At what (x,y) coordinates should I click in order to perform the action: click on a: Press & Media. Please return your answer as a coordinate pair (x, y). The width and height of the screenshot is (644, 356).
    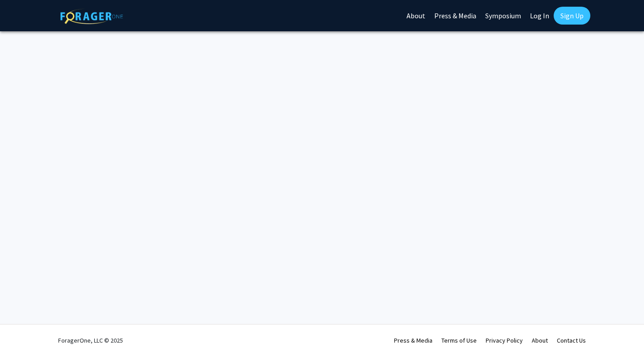
    Looking at the image, I should click on (413, 341).